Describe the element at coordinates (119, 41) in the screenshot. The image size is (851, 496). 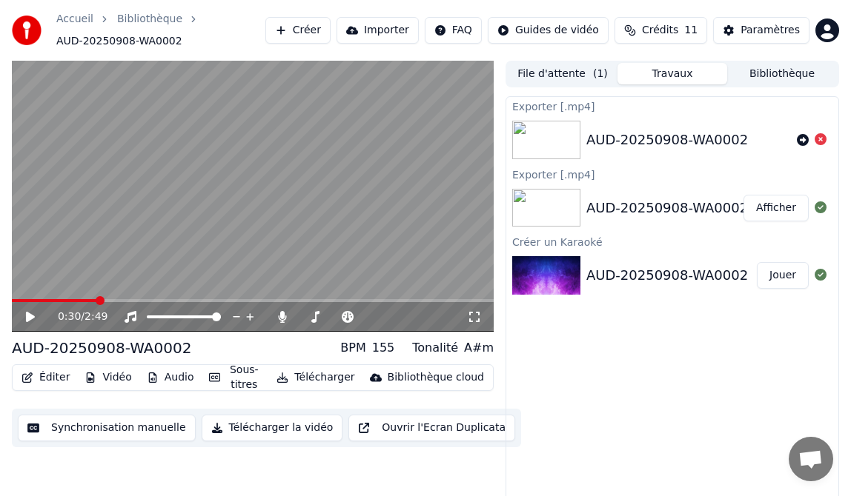
I see `span: AUD-20250908-WA0002` at that location.